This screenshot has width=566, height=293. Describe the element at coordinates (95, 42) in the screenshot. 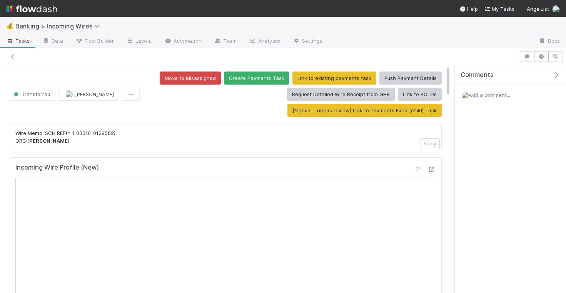

I see `a: Flow Builder` at that location.